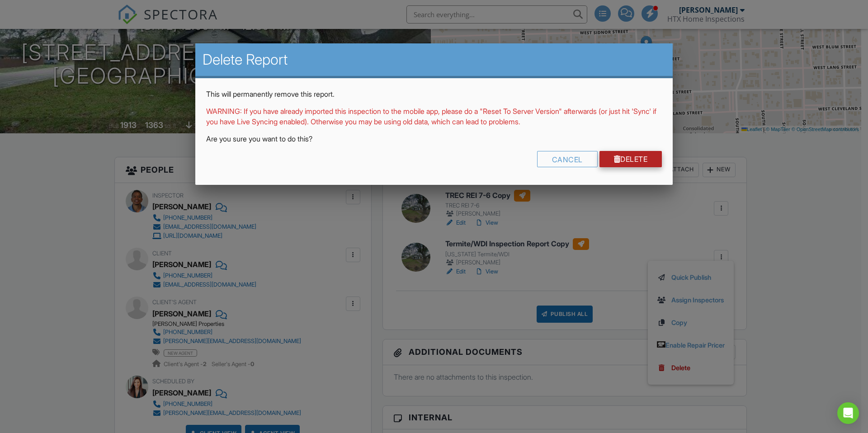  I want to click on p: WARNING: If you have already imported this inspection to the mobile app, please do a "Reset To Se..., so click(434, 116).